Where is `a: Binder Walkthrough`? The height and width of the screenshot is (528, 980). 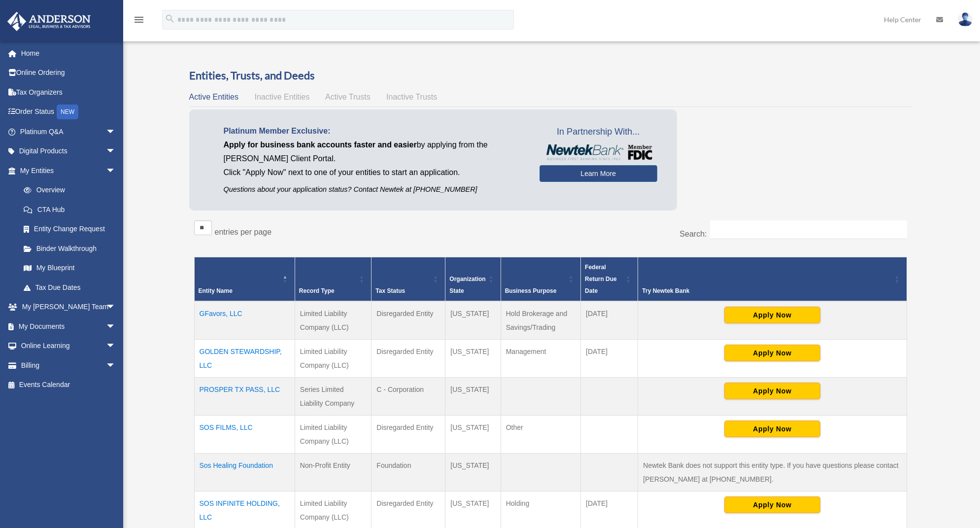
a: Binder Walkthrough is located at coordinates (70, 249).